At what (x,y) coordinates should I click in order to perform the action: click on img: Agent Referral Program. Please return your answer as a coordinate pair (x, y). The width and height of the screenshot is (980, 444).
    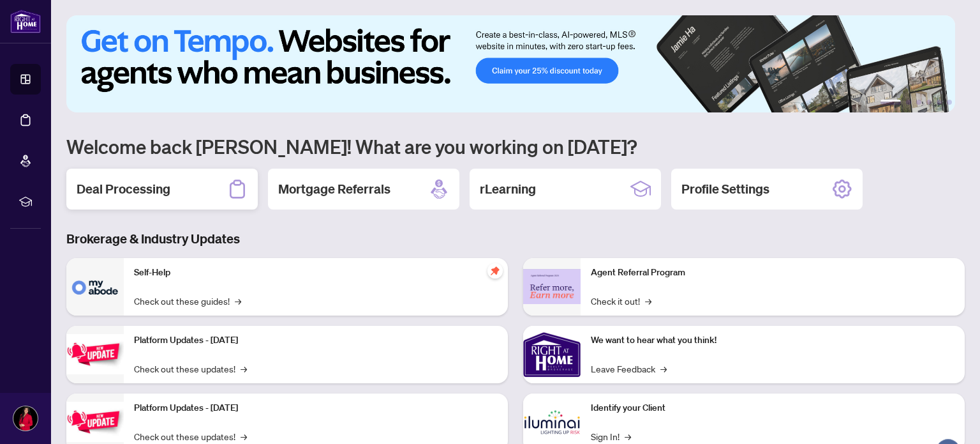
    Looking at the image, I should click on (552, 286).